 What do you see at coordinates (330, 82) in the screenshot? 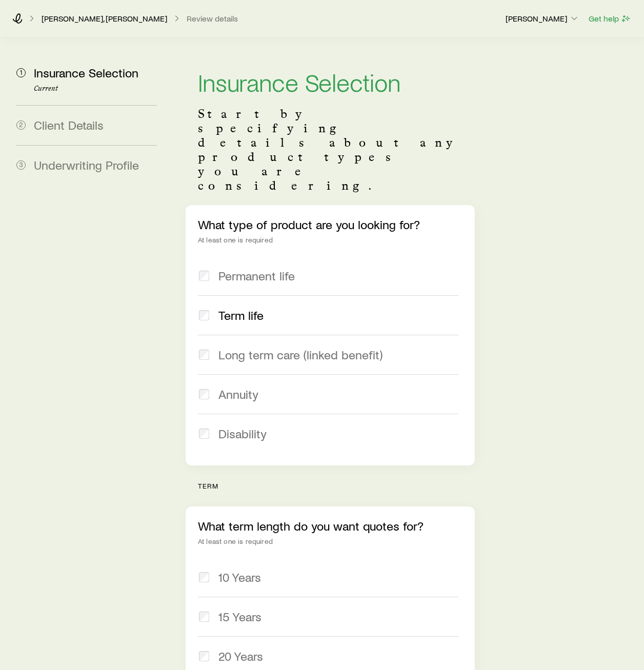
I see `h2: Insurance Selection` at bounding box center [330, 82].